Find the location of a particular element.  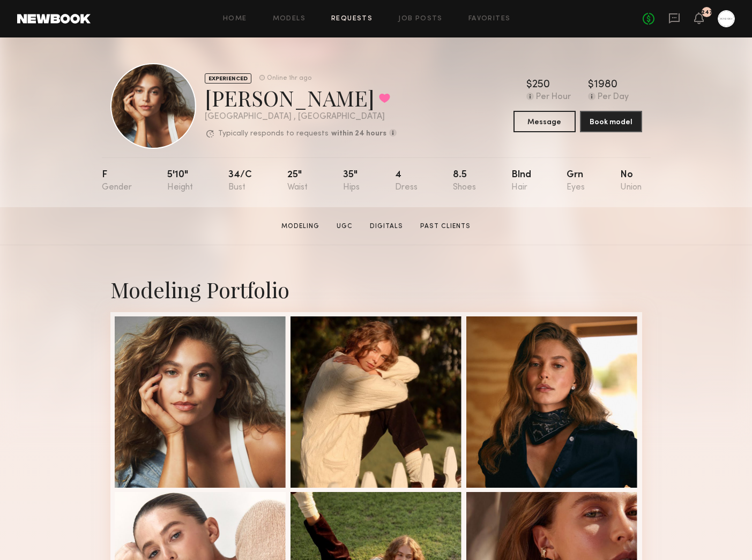

a: Home is located at coordinates (235, 19).